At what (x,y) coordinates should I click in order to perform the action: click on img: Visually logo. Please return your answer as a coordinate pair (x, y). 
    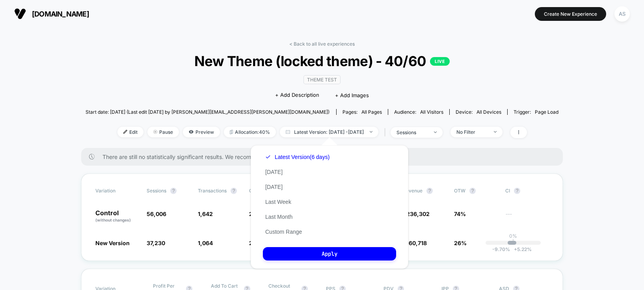
    Looking at the image, I should click on (20, 14).